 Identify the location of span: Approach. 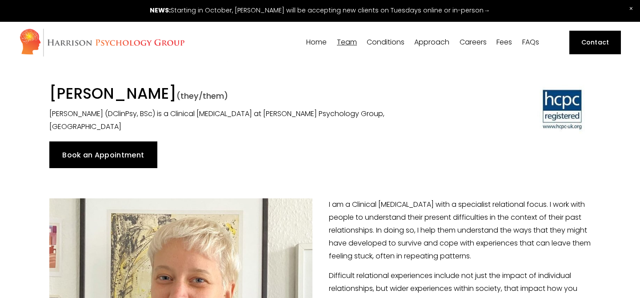
(432, 42).